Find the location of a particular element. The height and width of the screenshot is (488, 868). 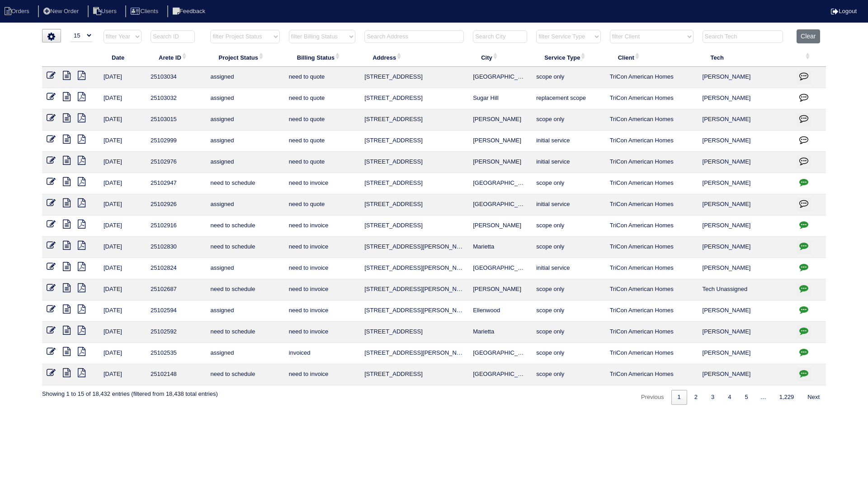

th: City: activate to sort column ascending is located at coordinates (500, 57).